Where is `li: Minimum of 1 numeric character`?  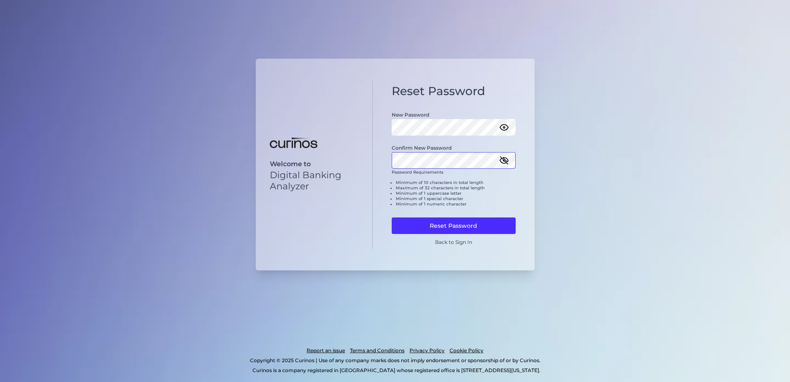 li: Minimum of 1 numeric character is located at coordinates (456, 204).